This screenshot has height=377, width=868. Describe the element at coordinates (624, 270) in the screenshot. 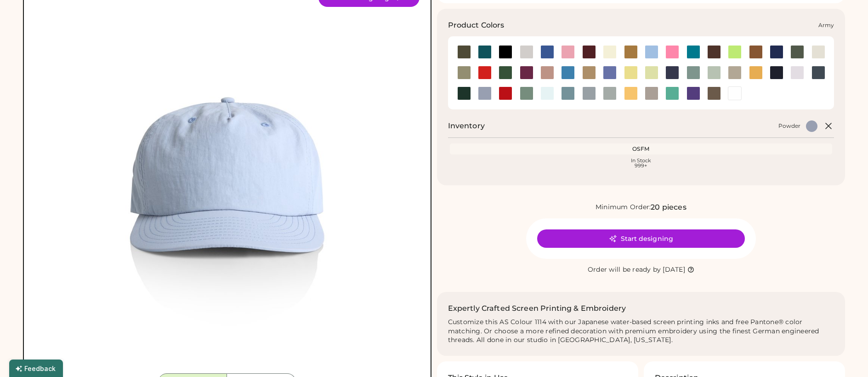

I see `div: Order will be ready by` at that location.